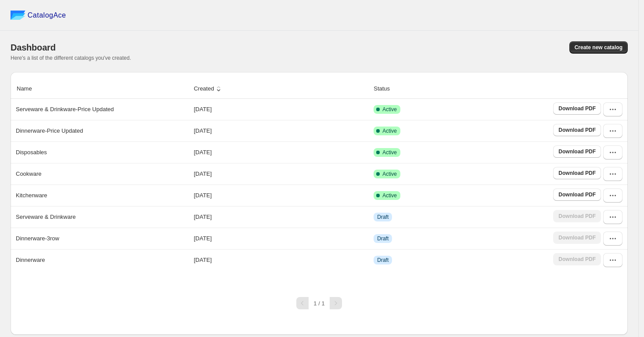  I want to click on span: Create new catalog, so click(598, 48).